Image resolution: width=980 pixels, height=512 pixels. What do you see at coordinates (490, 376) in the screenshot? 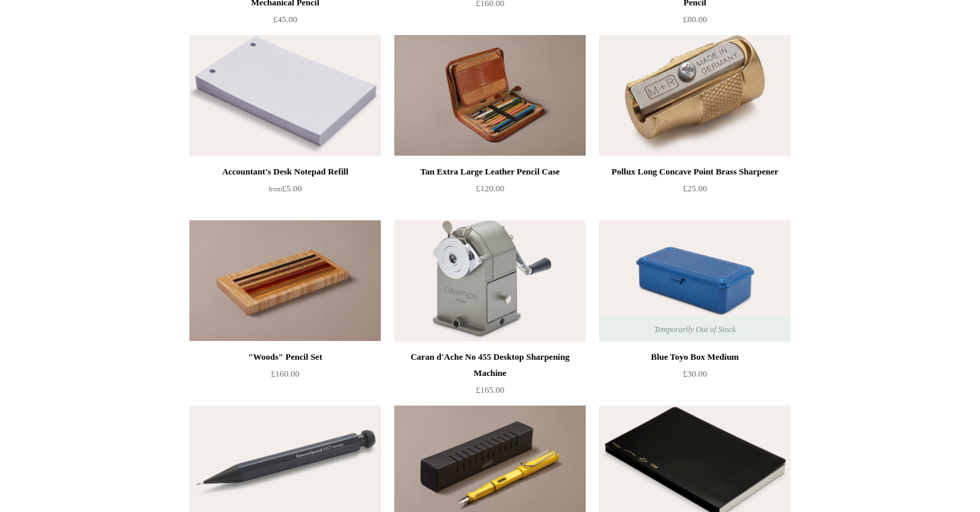
I see `a: Caran d'Ache No 455 Desktop Sharpening Machine £165.00` at bounding box center [490, 376].